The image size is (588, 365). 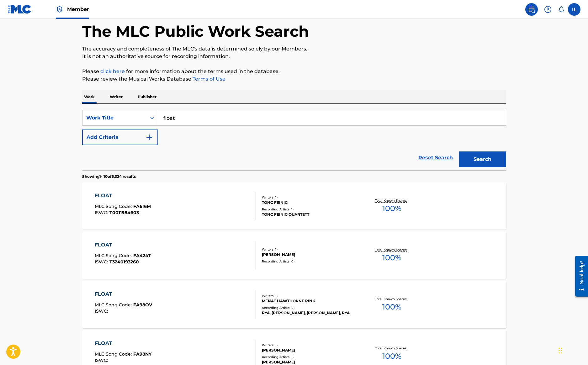 I want to click on span: Member, so click(x=78, y=9).